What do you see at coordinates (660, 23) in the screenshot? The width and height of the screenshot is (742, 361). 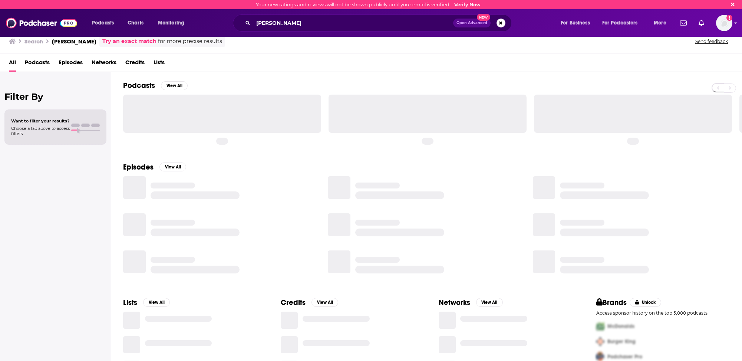 I see `span: More` at bounding box center [660, 23].